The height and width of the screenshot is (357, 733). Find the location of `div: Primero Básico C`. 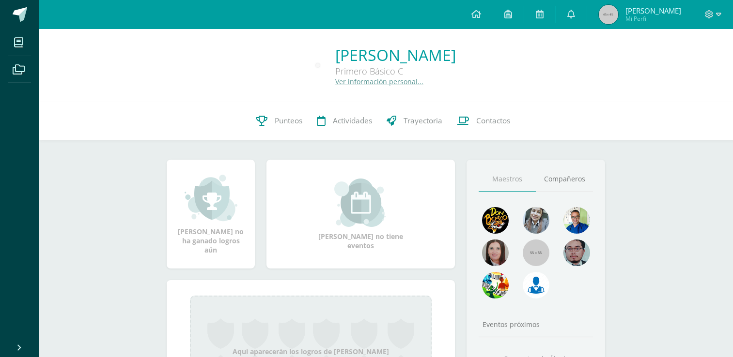

div: Primero Básico C is located at coordinates (395, 71).